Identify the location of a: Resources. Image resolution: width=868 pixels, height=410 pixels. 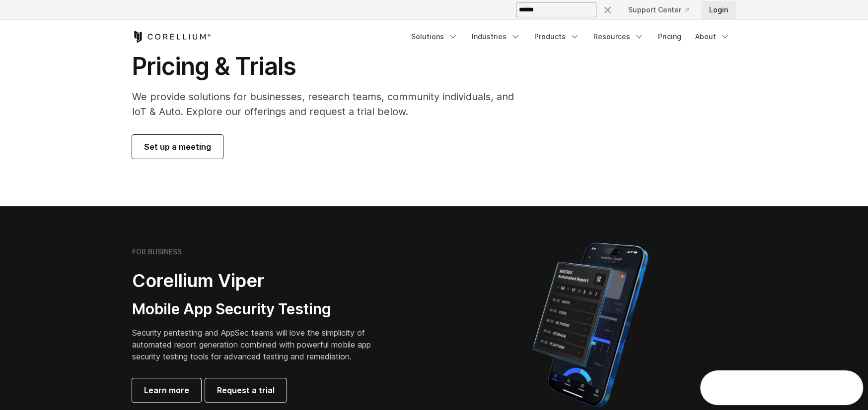
(619, 36).